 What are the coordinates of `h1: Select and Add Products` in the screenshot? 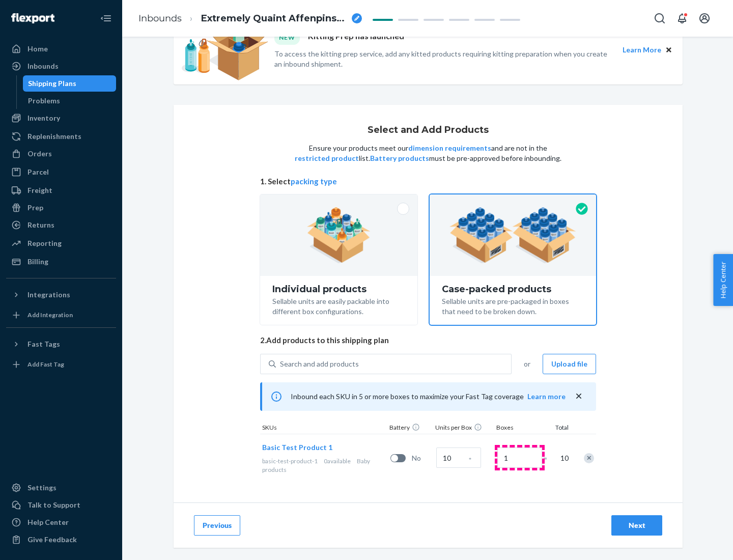 It's located at (428, 130).